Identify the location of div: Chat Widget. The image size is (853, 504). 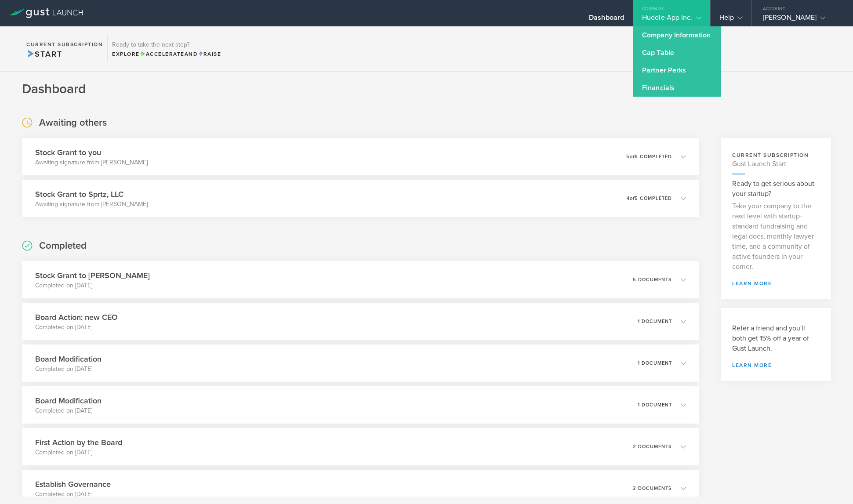
(831, 482).